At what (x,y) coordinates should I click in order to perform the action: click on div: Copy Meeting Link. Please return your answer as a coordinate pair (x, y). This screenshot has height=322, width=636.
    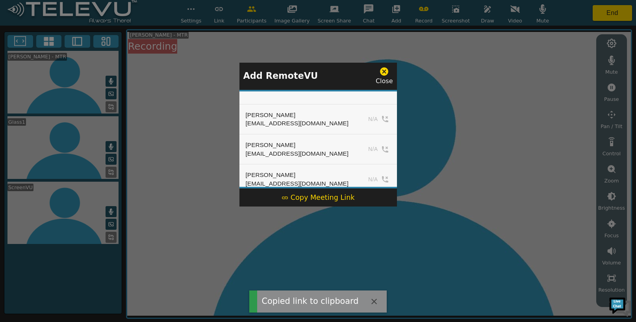
    Looking at the image, I should click on (318, 197).